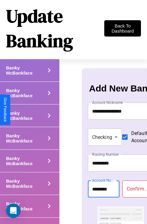 The height and width of the screenshot is (224, 147). Describe the element at coordinates (107, 102) in the screenshot. I see `label: Account Nickname` at that location.